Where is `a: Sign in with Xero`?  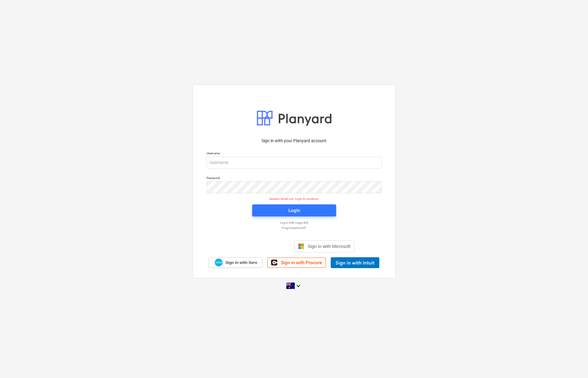 a: Sign in with Xero is located at coordinates (236, 263).